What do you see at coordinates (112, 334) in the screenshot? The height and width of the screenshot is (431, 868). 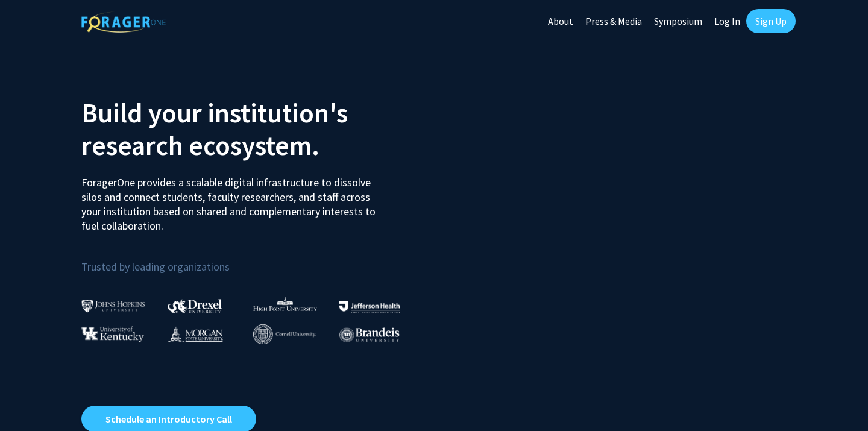 I see `img: University of Kentucky` at bounding box center [112, 334].